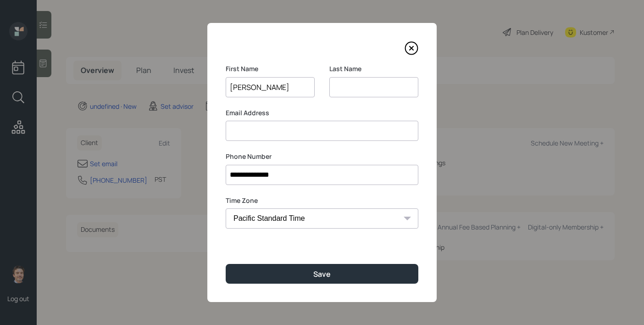 This screenshot has height=325, width=644. Describe the element at coordinates (322, 113) in the screenshot. I see `label: Email Address` at that location.